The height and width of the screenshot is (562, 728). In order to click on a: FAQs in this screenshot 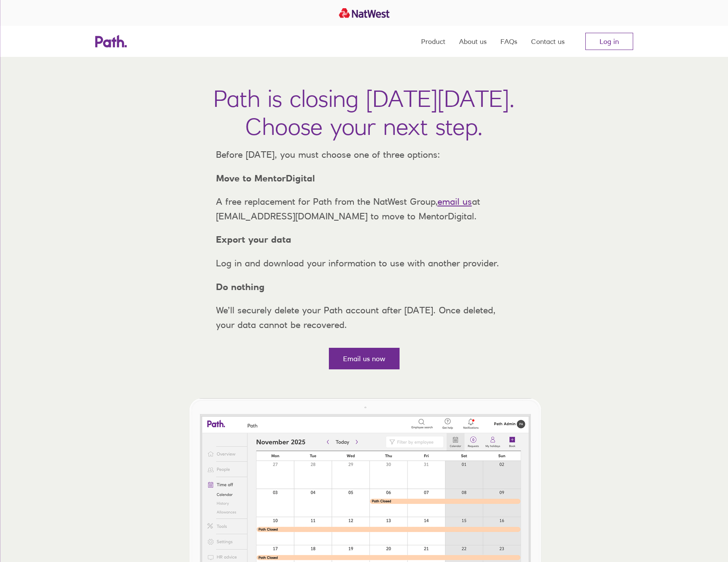, I will do `click(508, 41)`.